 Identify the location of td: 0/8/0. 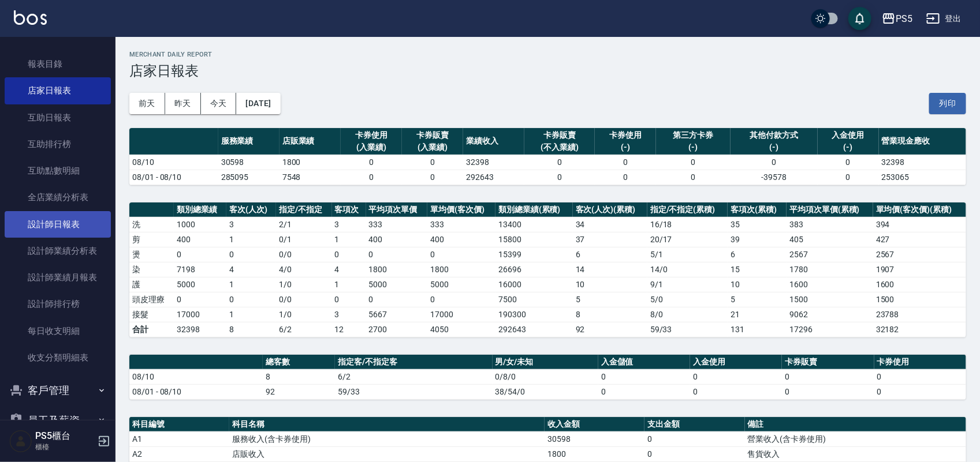
(545, 377).